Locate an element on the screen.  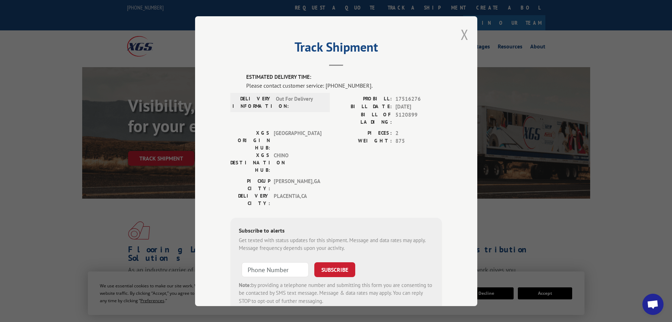
span: Out For Delivery is located at coordinates (300, 102).